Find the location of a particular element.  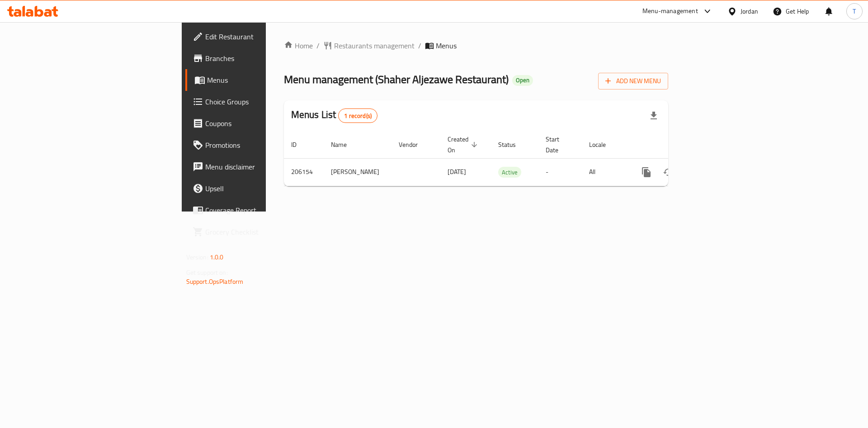

a: Coupons is located at coordinates (256, 123).